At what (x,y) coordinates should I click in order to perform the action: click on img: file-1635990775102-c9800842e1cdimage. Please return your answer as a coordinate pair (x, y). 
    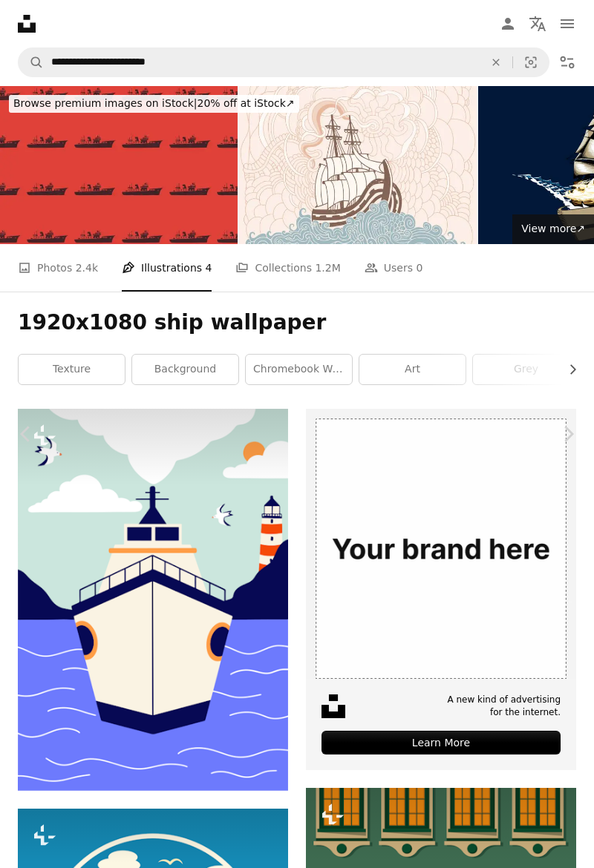
    Looking at the image, I should click on (441, 543).